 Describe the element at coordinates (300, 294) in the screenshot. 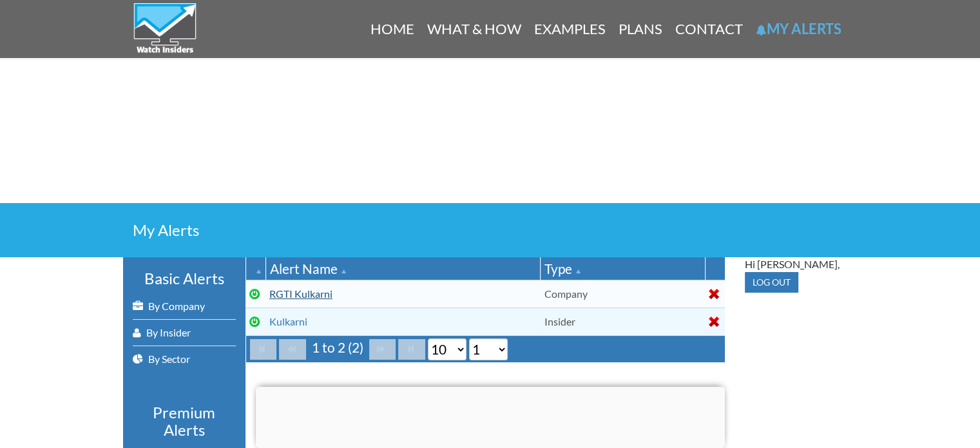

I see `a: RGTI Kulkarni` at that location.